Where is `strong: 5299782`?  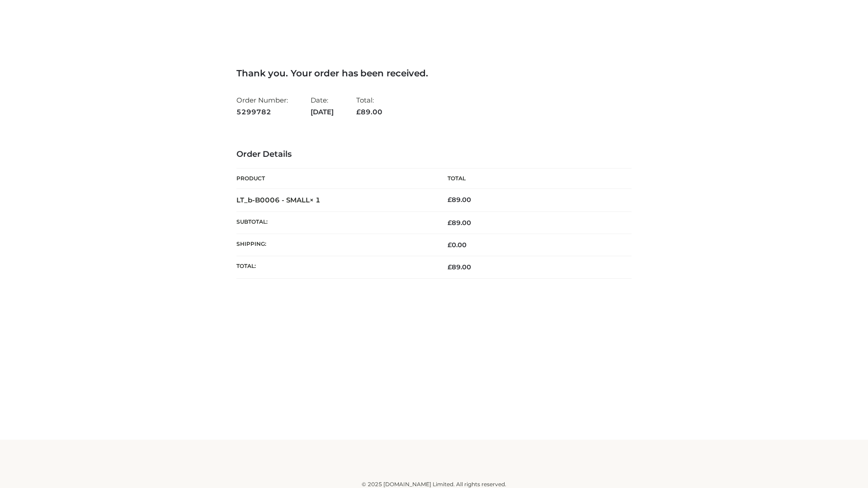 strong: 5299782 is located at coordinates (262, 112).